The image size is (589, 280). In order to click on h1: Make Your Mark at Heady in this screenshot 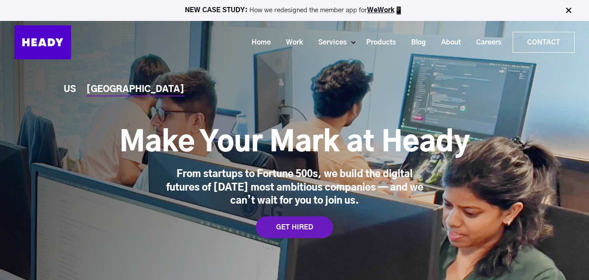, I will do `click(295, 143)`.